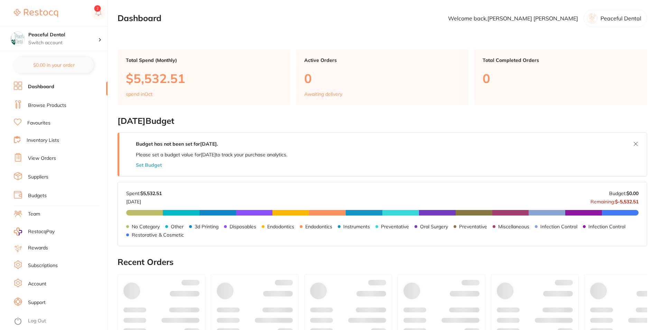  I want to click on button: Log Out, so click(59, 321).